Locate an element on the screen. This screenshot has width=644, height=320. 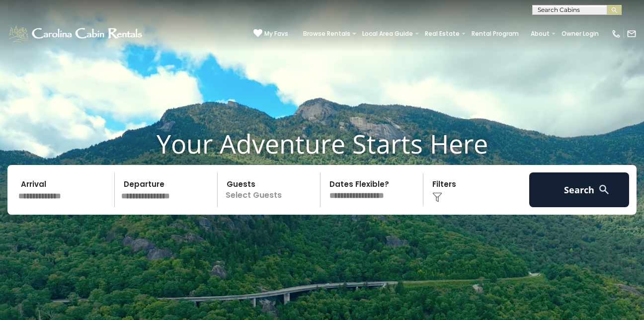
img: search-regular-white.png is located at coordinates (604, 189).